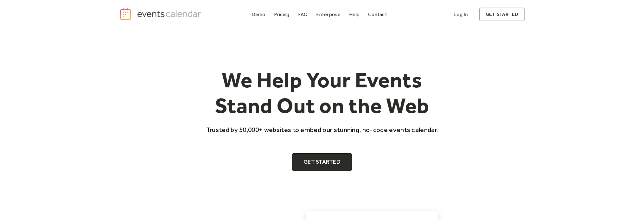 Image resolution: width=644 pixels, height=220 pixels. What do you see at coordinates (259, 14) in the screenshot?
I see `a: Demo` at bounding box center [259, 14].